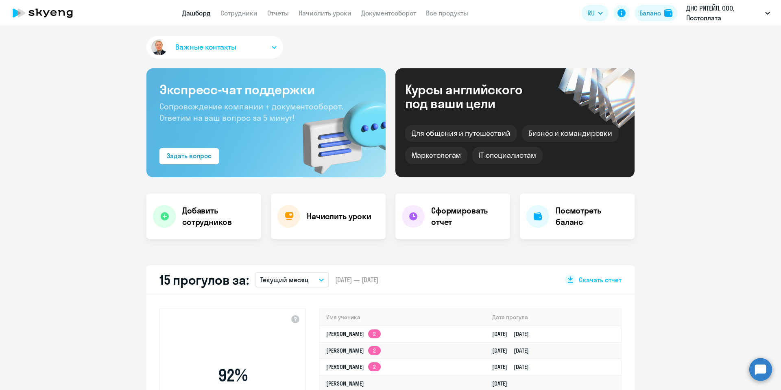  I want to click on h4: Начислить уроки, so click(339, 216).